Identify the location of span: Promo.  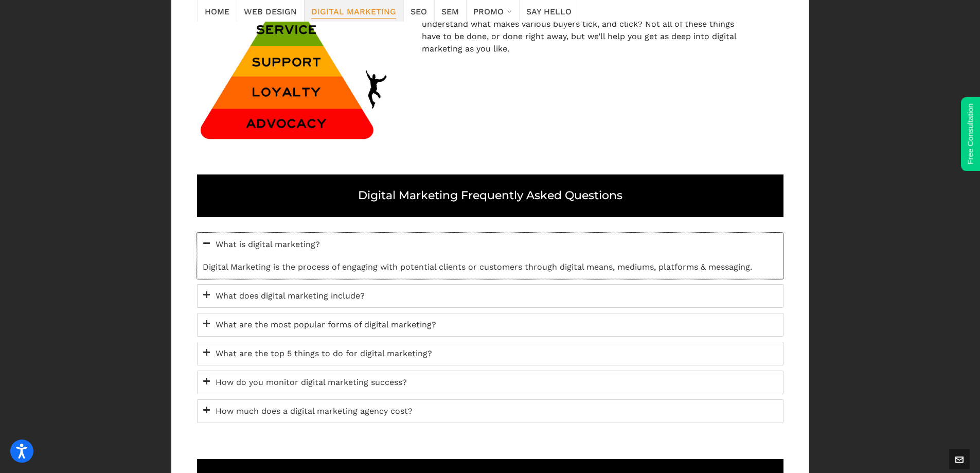
(488, 11).